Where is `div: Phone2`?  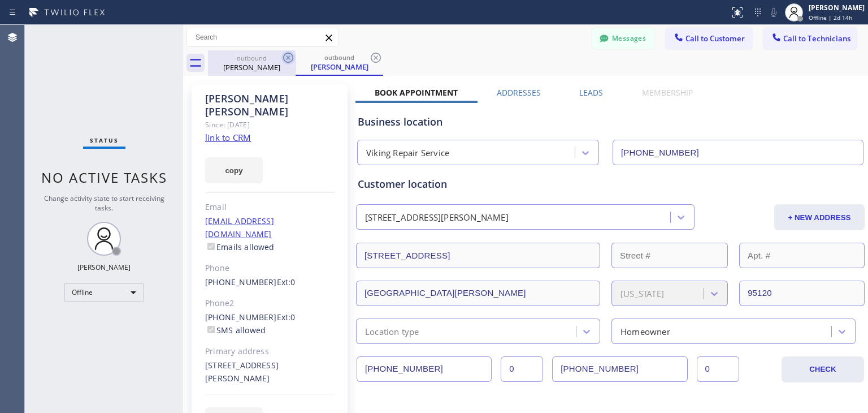 div: Phone2 is located at coordinates (269, 303).